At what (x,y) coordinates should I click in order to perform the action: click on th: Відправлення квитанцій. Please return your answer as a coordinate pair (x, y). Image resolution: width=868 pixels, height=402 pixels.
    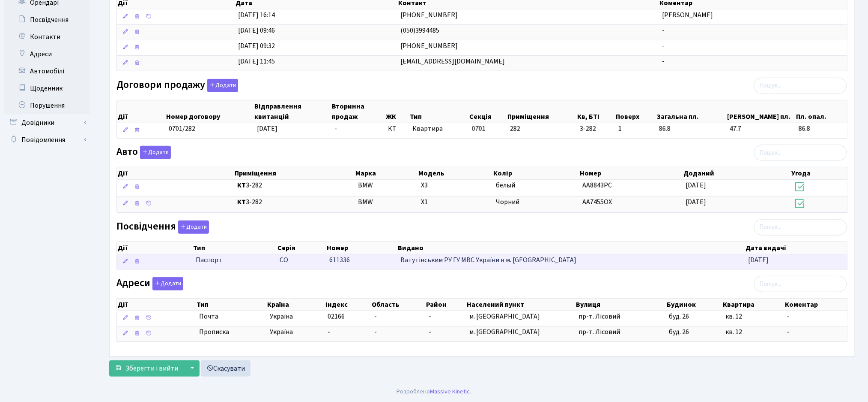
    Looking at the image, I should click on (292, 111).